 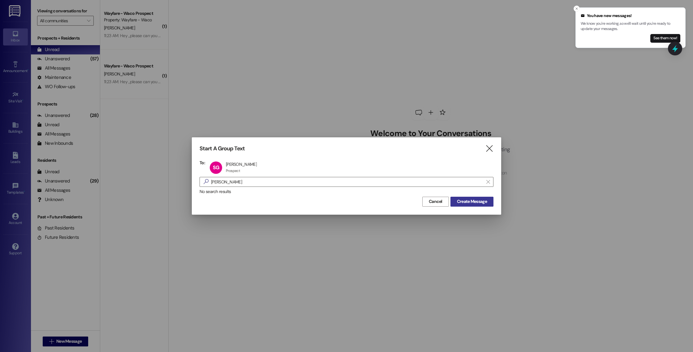 I want to click on button: Cancel, so click(x=436, y=202).